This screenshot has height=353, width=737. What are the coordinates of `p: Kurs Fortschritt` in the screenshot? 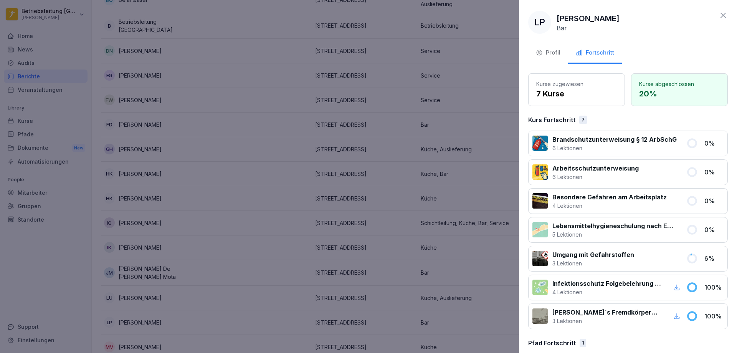 It's located at (552, 120).